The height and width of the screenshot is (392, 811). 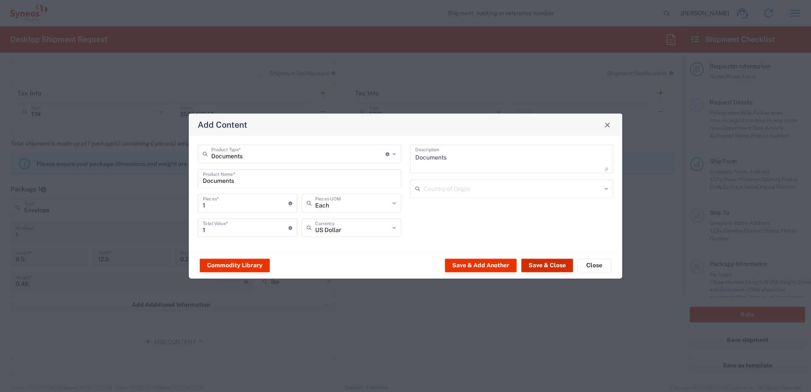 What do you see at coordinates (234, 265) in the screenshot?
I see `button: Commodity Library` at bounding box center [234, 265].